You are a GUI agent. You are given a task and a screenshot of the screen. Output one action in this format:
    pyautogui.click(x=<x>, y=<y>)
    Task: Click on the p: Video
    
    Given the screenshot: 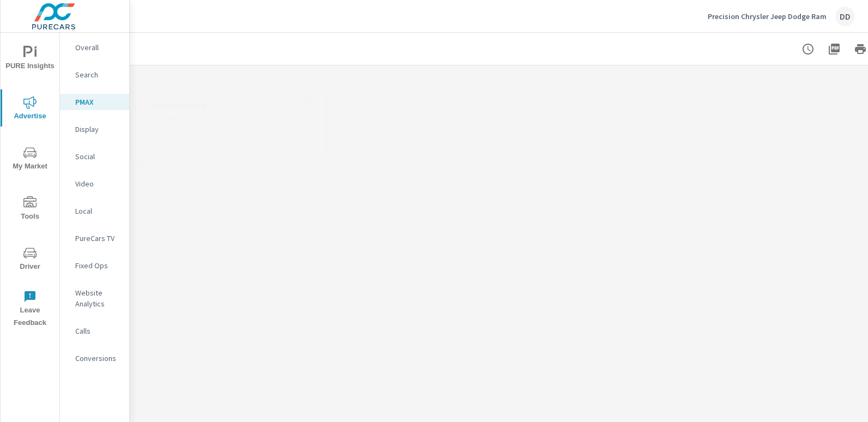 What is the action you would take?
    pyautogui.click(x=97, y=184)
    